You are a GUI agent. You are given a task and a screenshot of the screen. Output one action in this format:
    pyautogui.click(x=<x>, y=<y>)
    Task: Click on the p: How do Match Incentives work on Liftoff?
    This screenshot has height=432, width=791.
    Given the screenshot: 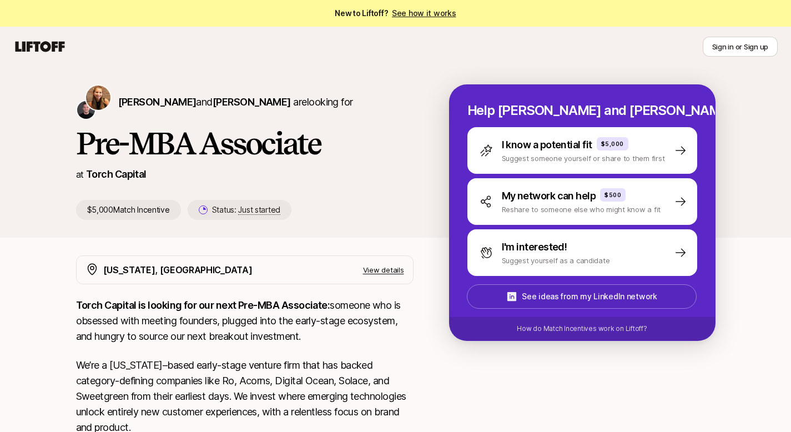 What is the action you would take?
    pyautogui.click(x=582, y=329)
    